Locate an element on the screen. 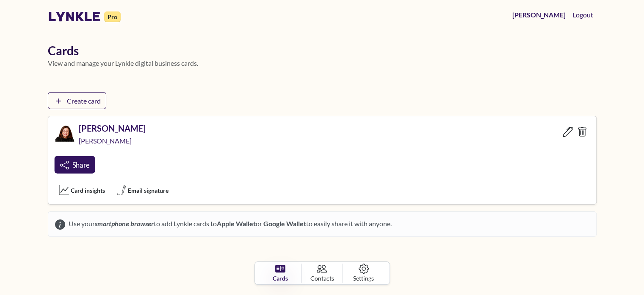 The image size is (644, 295). a: Share is located at coordinates (75, 164).